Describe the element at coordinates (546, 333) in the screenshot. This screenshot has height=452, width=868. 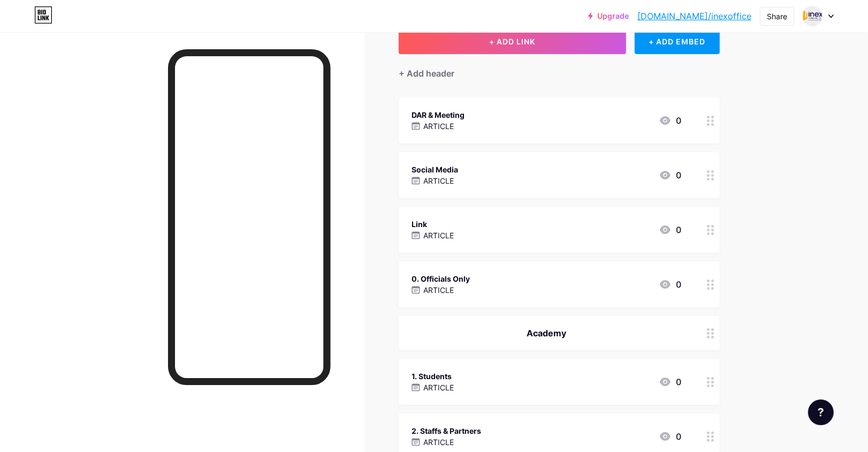
I see `div: Academy` at that location.